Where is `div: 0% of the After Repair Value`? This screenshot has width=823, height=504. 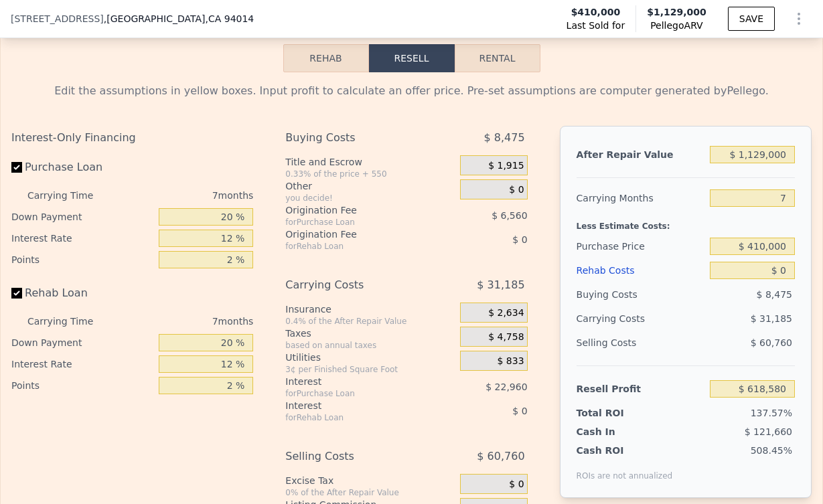
div: 0% of the After Repair Value is located at coordinates (370, 492).